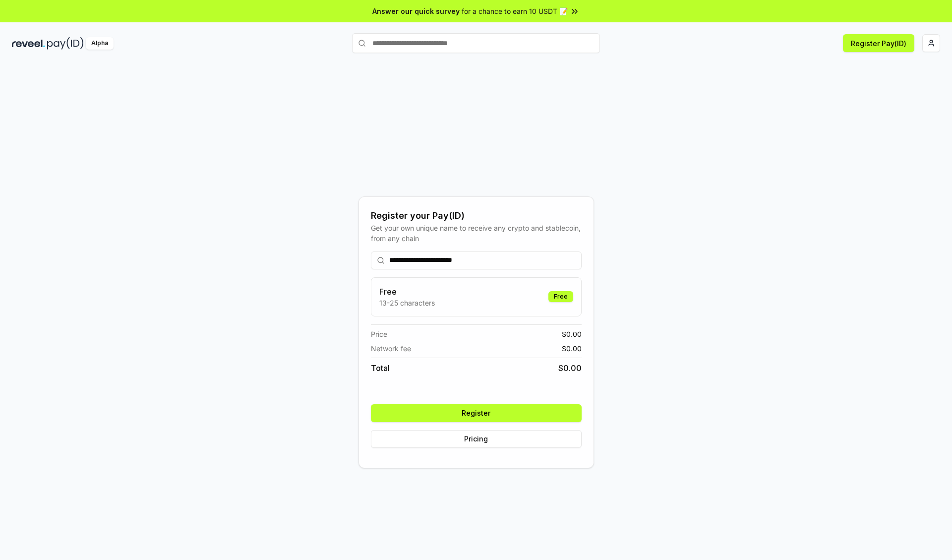  I want to click on h3: Free, so click(407, 291).